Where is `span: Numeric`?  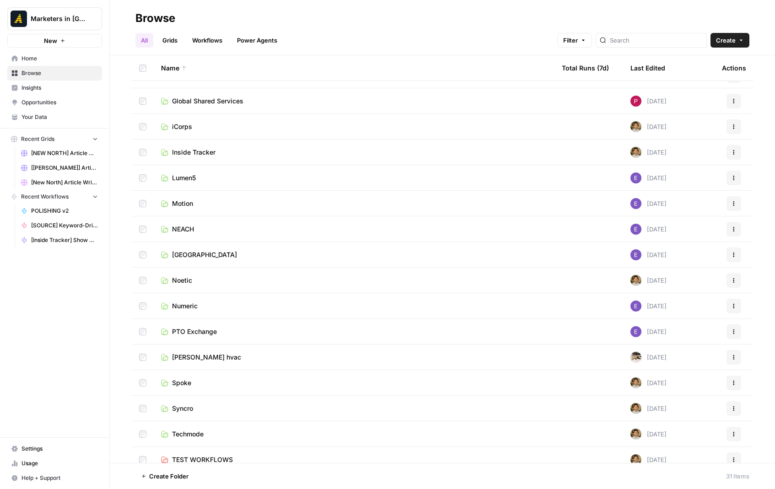
span: Numeric is located at coordinates (185, 306).